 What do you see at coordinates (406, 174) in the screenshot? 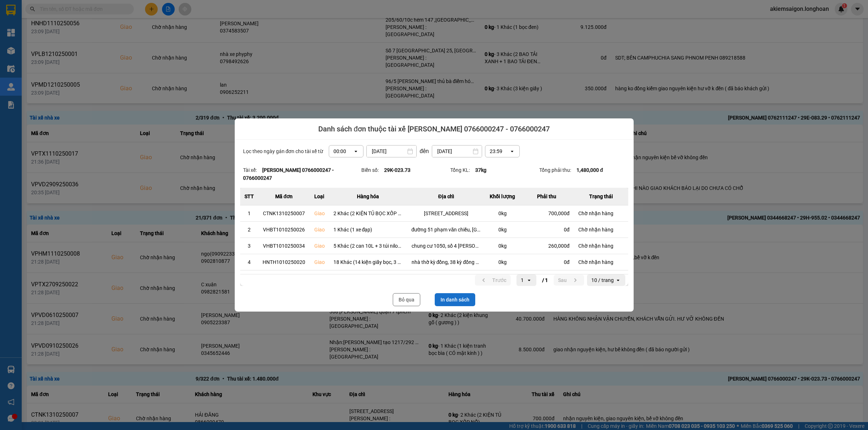
I see `div: Biển số:` at bounding box center [406, 174].